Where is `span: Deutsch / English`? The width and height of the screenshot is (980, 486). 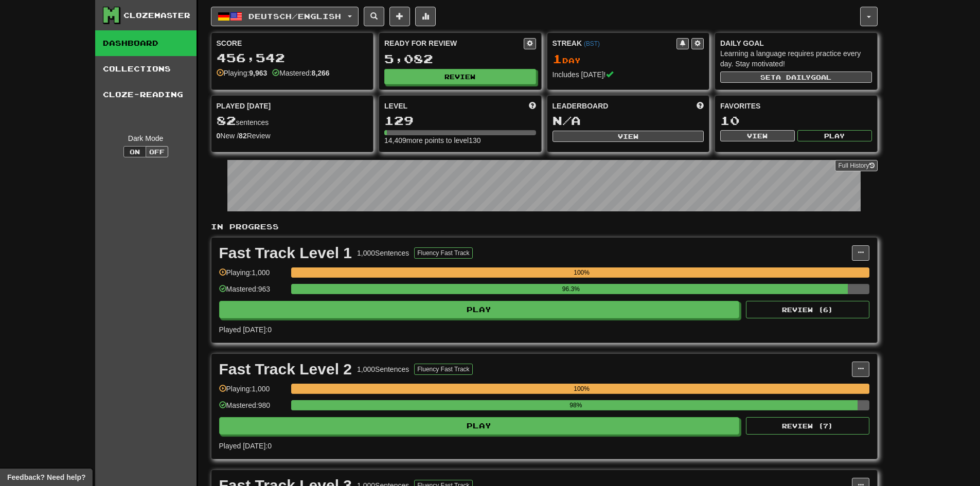
span: Deutsch / English is located at coordinates (295, 16).